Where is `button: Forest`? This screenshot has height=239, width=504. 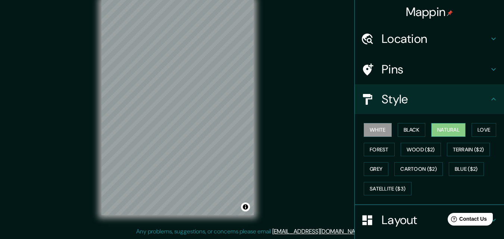
button: Forest is located at coordinates (379, 150).